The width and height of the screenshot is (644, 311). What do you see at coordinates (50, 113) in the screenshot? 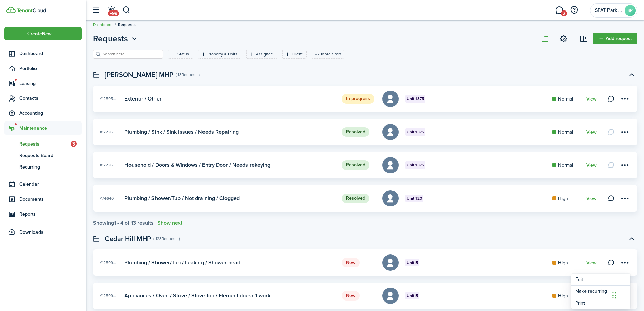
I see `span: Accounting` at bounding box center [50, 113].